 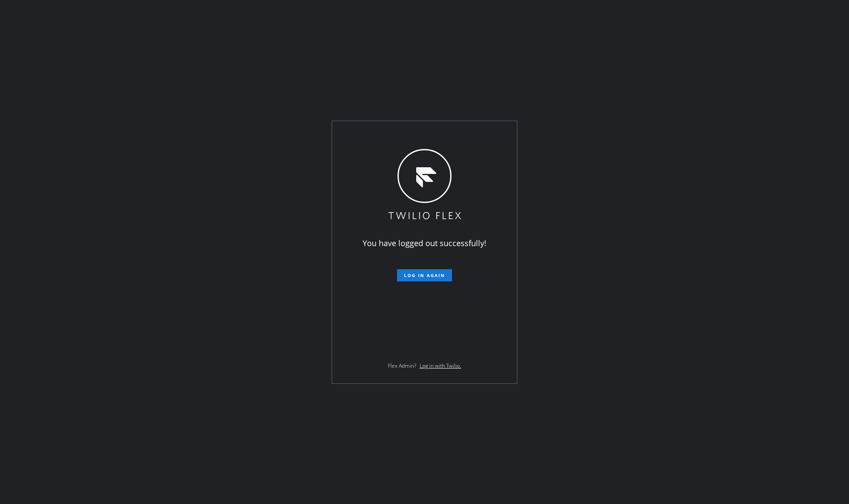 What do you see at coordinates (424, 275) in the screenshot?
I see `button: Log in again` at bounding box center [424, 275].